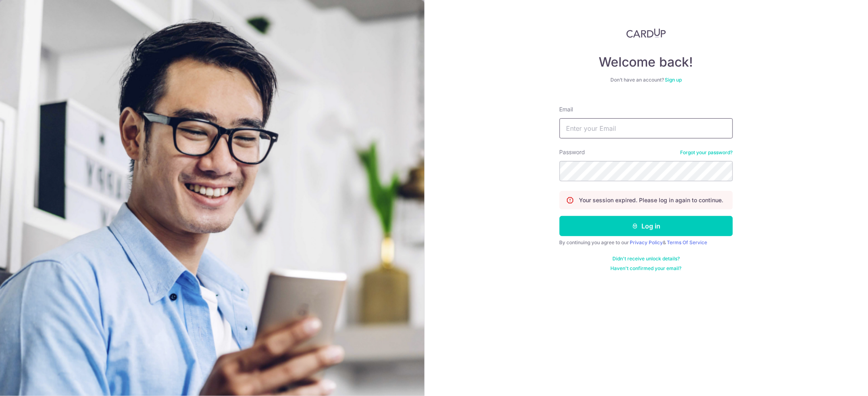 The image size is (868, 396). What do you see at coordinates (646, 33) in the screenshot?
I see `img: CardUp Logo` at bounding box center [646, 33].